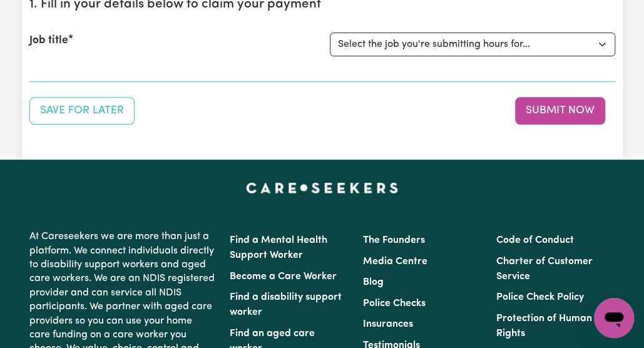  I want to click on a: Code of Conduct, so click(536, 241).